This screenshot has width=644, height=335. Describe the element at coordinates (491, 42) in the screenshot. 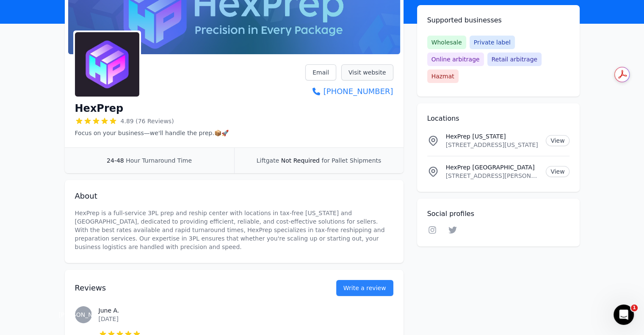

I see `span: Private label` at that location.